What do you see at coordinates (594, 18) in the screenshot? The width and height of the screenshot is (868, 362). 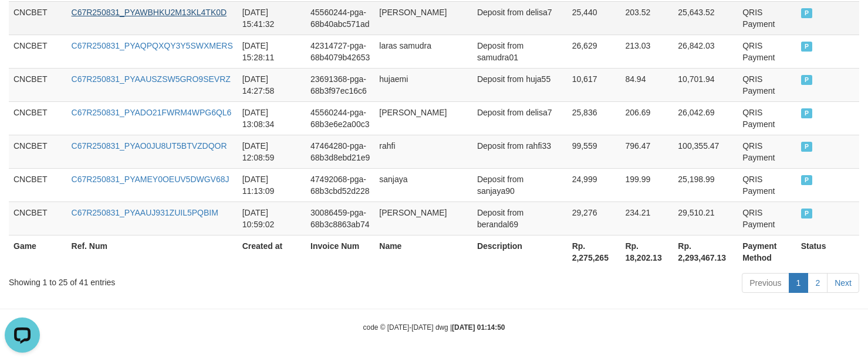 I see `td: 25,440` at bounding box center [594, 18].